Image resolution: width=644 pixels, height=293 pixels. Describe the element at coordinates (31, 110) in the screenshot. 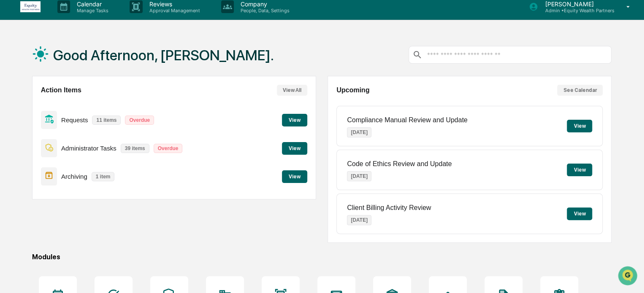

I see `a: 🖐️Preclearance` at that location.